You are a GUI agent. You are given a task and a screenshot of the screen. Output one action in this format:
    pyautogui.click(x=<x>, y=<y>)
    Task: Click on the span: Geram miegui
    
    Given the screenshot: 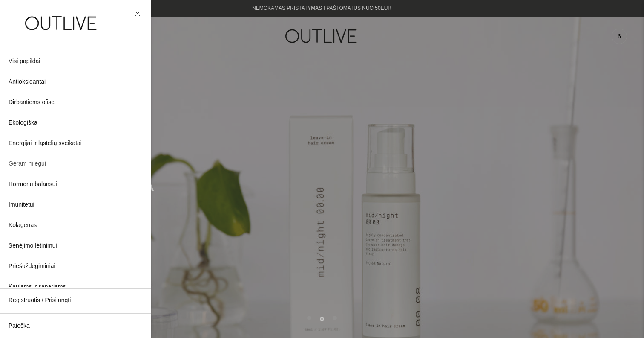 What is the action you would take?
    pyautogui.click(x=27, y=164)
    